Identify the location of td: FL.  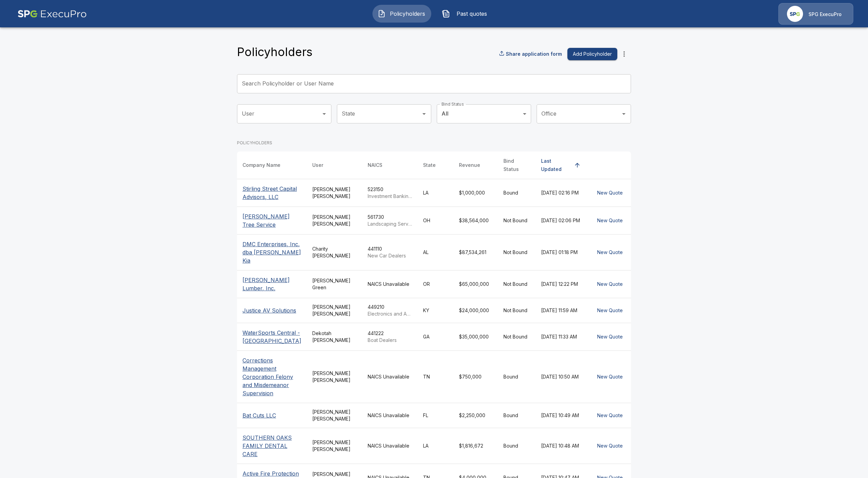
(436, 415).